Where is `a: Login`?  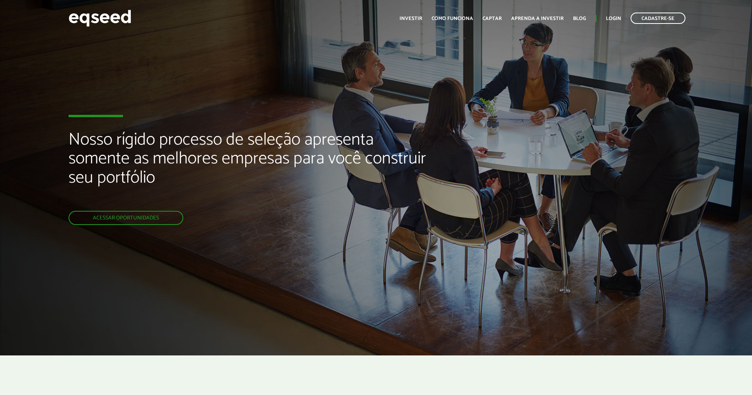 a: Login is located at coordinates (613, 18).